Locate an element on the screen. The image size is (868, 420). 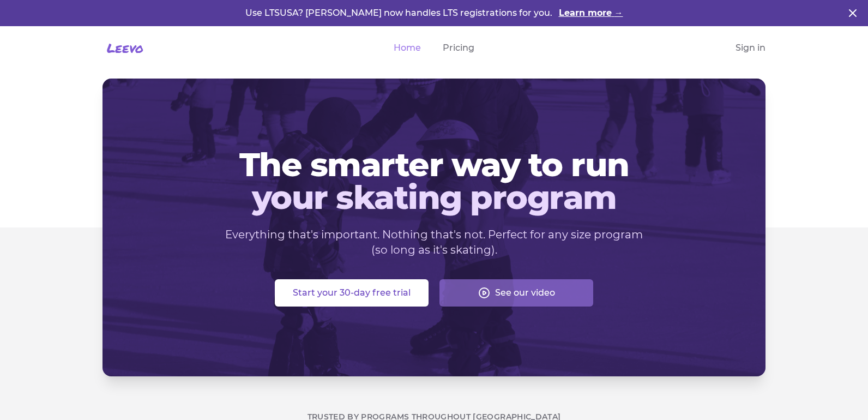
a: Home is located at coordinates (407, 48).